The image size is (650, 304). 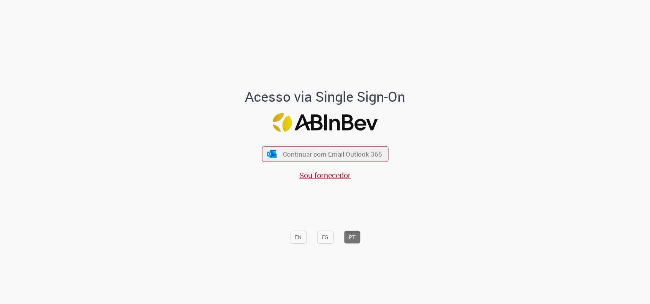 What do you see at coordinates (272, 153) in the screenshot?
I see `img: ícone Azure/Microsoft 360` at bounding box center [272, 153].